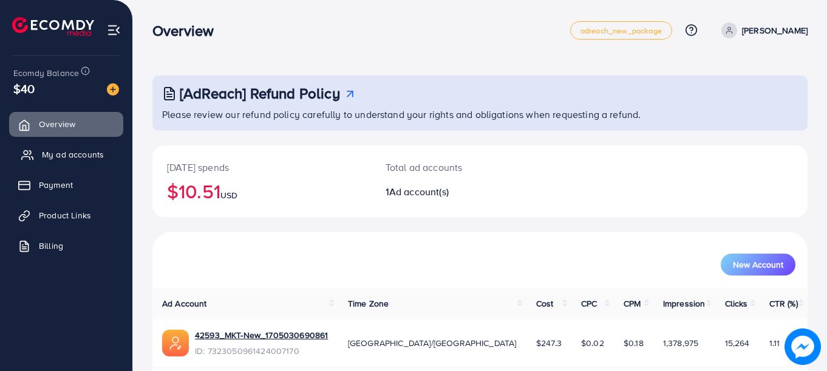  What do you see at coordinates (66, 215) in the screenshot?
I see `a: Product Links` at bounding box center [66, 215].